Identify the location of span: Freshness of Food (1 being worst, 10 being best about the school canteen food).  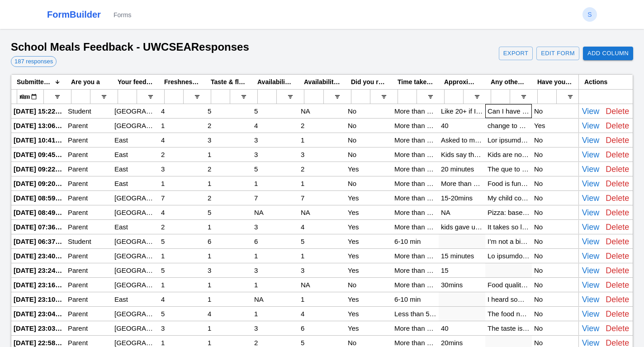
(182, 82).